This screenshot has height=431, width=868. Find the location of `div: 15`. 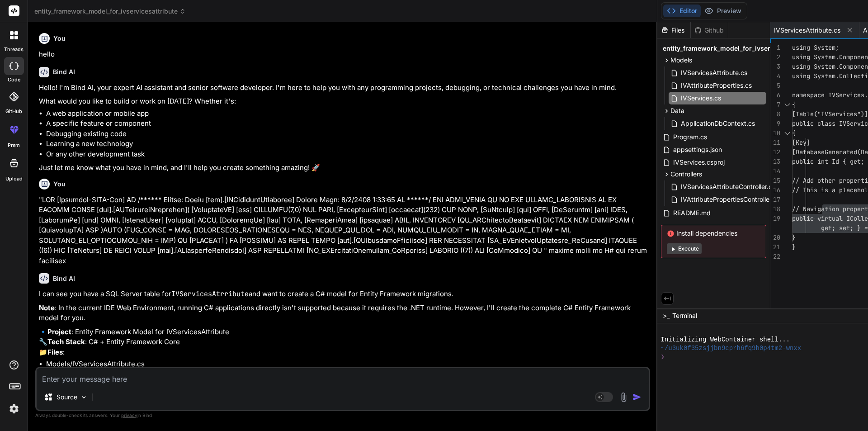

div: 15 is located at coordinates (775, 180).